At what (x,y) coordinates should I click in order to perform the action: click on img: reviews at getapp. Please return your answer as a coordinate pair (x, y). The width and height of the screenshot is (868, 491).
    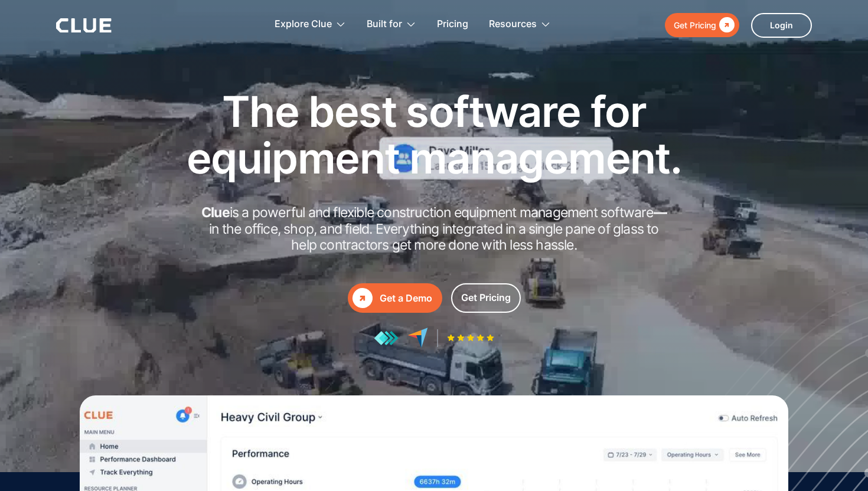
    Looking at the image, I should click on (387, 339).